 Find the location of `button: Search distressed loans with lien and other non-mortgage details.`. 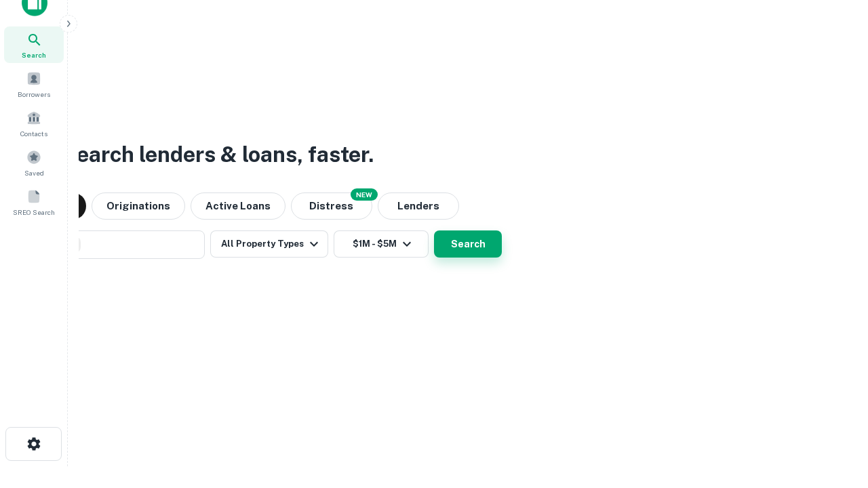

button: Search distressed loans with lien and other non-mortgage details. is located at coordinates (332, 206).